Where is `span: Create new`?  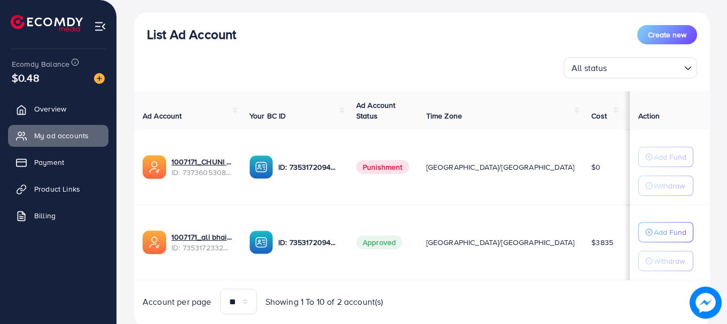 span: Create new is located at coordinates (667, 35).